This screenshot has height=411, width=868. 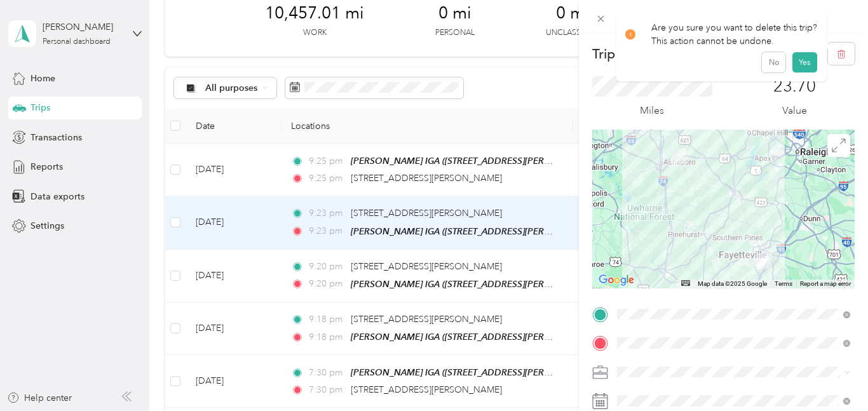 What do you see at coordinates (652, 111) in the screenshot?
I see `p: Miles` at bounding box center [652, 111].